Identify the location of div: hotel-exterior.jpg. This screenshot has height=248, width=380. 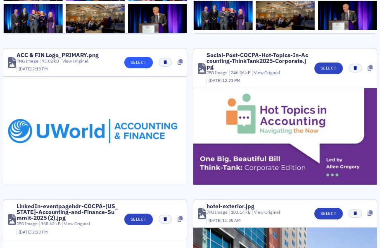
(231, 206).